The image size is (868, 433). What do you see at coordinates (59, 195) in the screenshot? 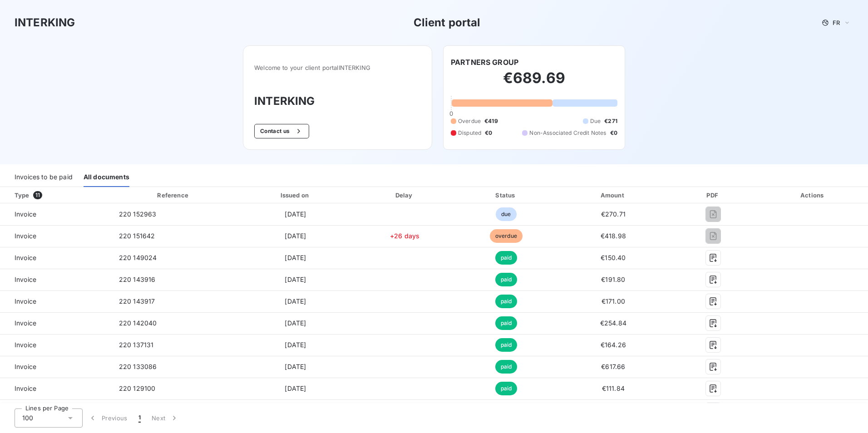
I see `div: Type` at bounding box center [59, 195].